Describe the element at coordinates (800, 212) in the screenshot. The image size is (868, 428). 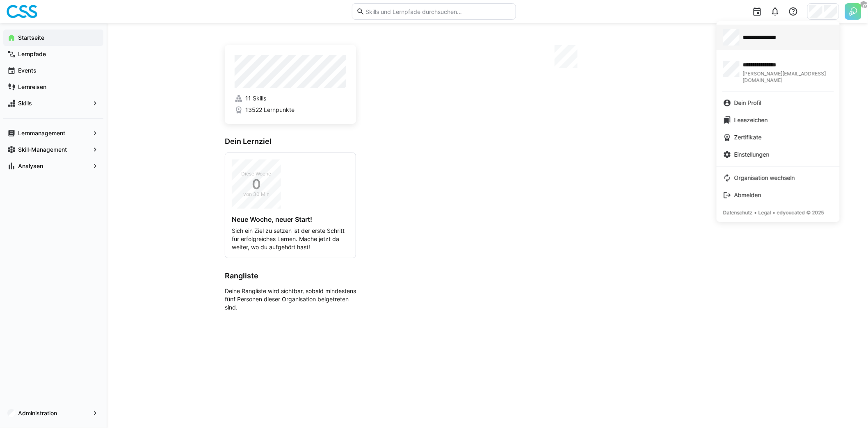
I see `span: edyoucated © 2025` at that location.